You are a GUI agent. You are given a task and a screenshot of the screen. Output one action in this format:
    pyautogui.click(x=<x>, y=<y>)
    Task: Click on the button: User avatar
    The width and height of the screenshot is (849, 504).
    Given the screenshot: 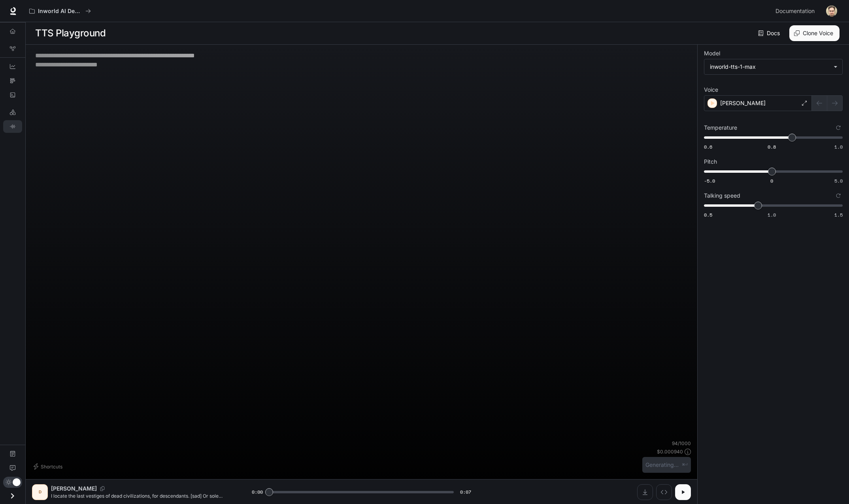 What is the action you would take?
    pyautogui.click(x=832, y=11)
    